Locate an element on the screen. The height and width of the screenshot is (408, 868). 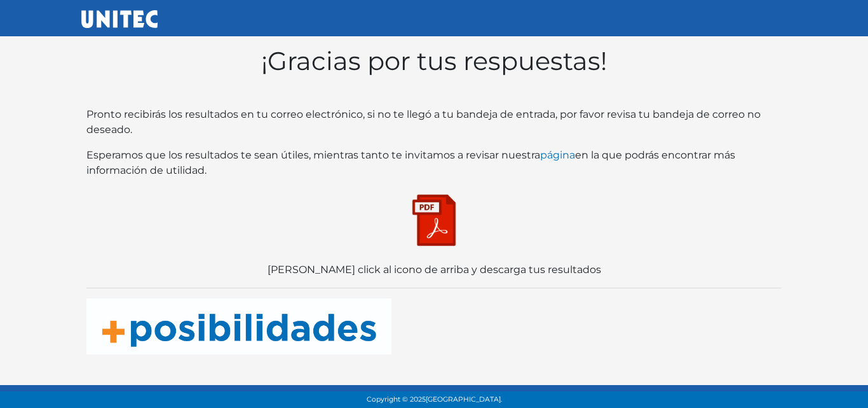
p: , si no te llegó a tu bandeja de entrada, por favor revisa tu bandeja de correo no deseado. is located at coordinates (434, 122).